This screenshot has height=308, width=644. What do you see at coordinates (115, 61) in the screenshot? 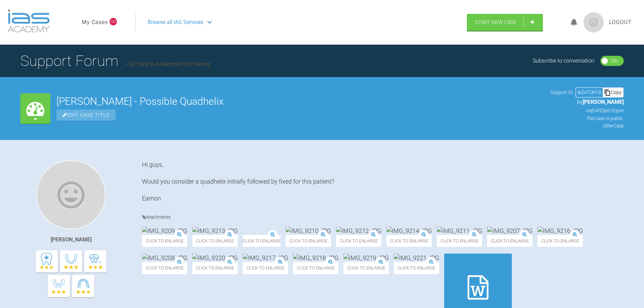
I see `h1: Support Forum` at bounding box center [115, 61].